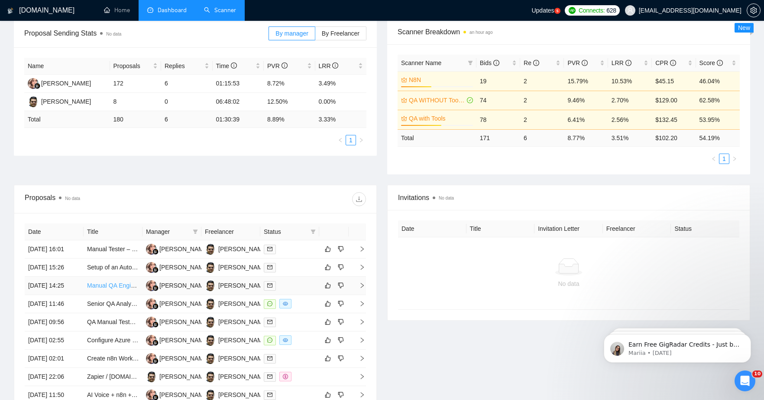 This screenshot has height=400, width=764. What do you see at coordinates (341, 140) in the screenshot?
I see `span: left` at bounding box center [341, 140].